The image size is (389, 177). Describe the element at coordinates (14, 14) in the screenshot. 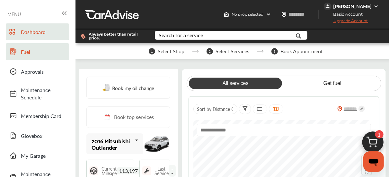

I see `span: MENU` at that location.